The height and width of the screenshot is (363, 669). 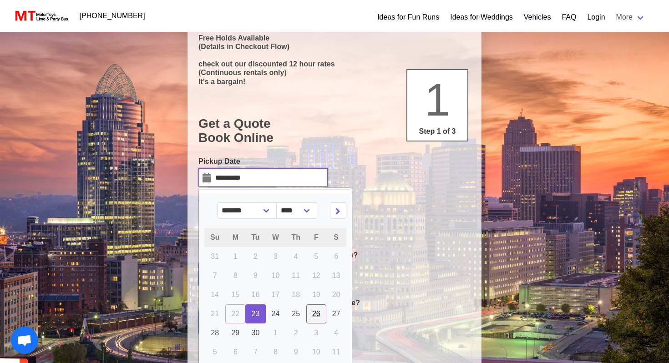 What do you see at coordinates (256, 314) in the screenshot?
I see `span: 23` at bounding box center [256, 314].